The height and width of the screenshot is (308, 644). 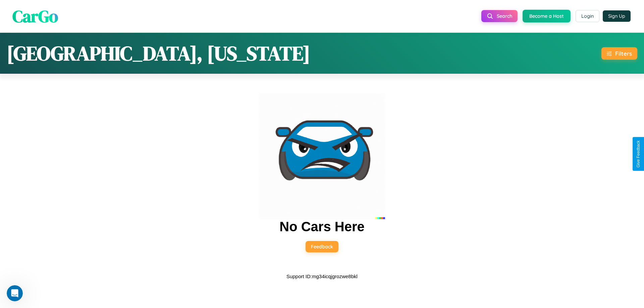 What do you see at coordinates (322, 156) in the screenshot?
I see `img: car` at bounding box center [322, 156].